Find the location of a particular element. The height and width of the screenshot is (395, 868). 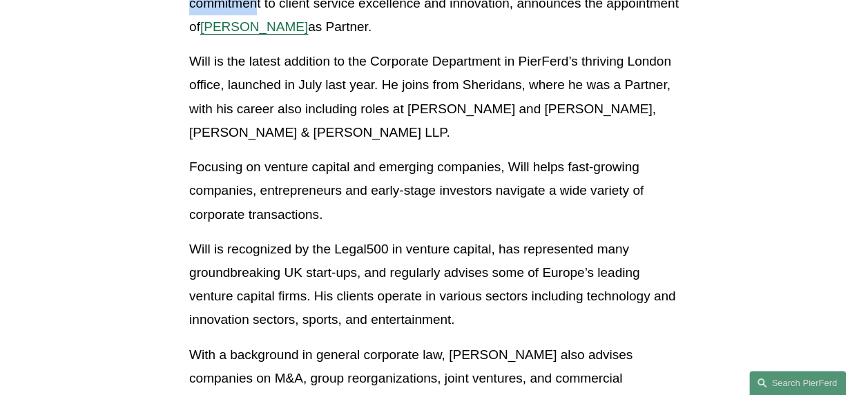

p: Focusing on venture capital and emerging companies, Will helps fast-growing companies, entreprene... is located at coordinates (434, 191).